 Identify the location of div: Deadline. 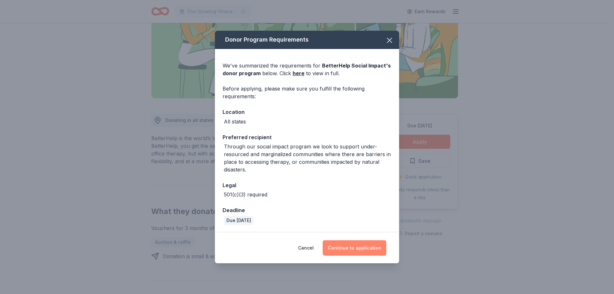
(307, 210).